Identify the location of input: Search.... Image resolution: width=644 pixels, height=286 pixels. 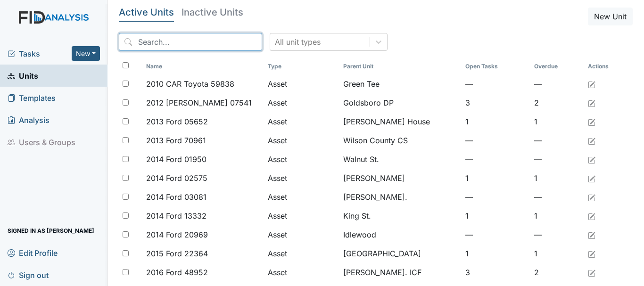
(190, 42).